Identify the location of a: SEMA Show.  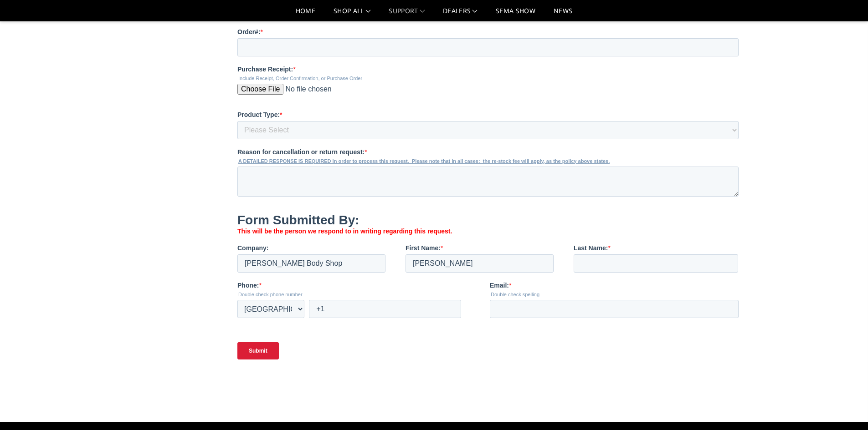
(515, 14).